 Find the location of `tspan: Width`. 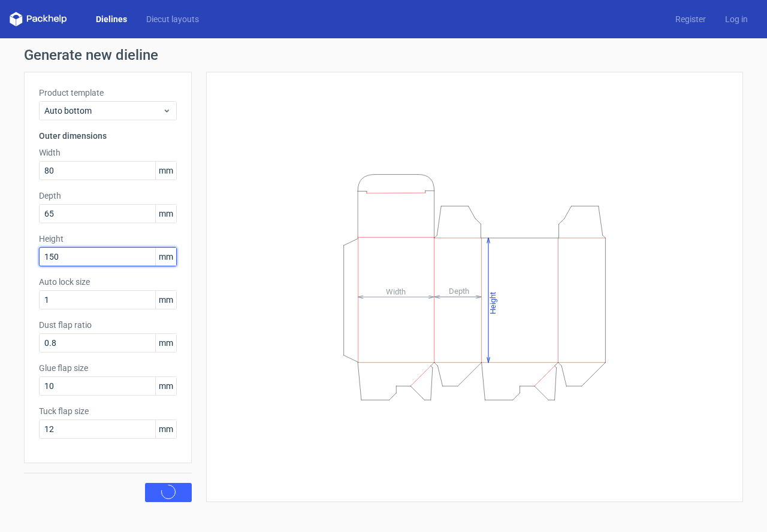

tspan: Width is located at coordinates (395, 291).